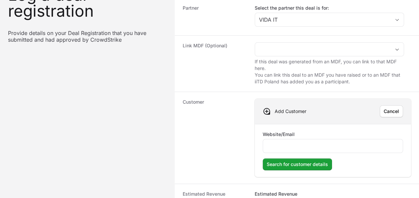 The image size is (419, 198). Describe the element at coordinates (329, 8) in the screenshot. I see `label: Select the partner this deal is for:` at that location.